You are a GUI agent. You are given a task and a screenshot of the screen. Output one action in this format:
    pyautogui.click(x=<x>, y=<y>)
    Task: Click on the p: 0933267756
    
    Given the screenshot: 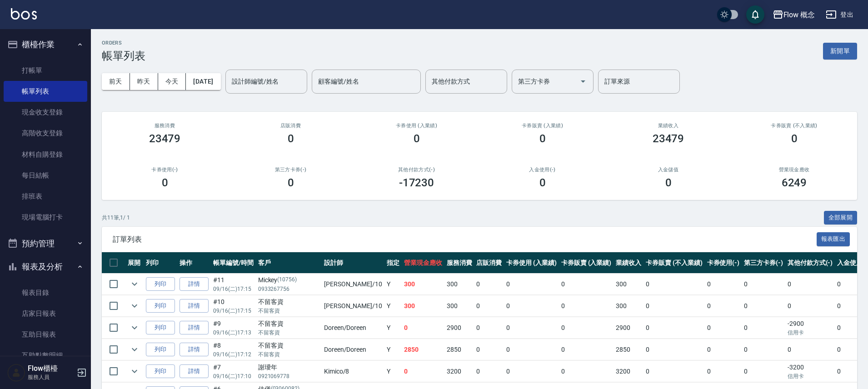 What is the action you would take?
    pyautogui.click(x=288, y=289)
    